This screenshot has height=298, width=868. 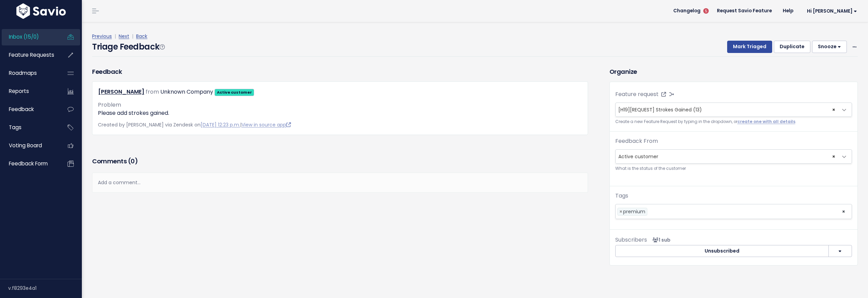 What do you see at coordinates (29, 73) in the screenshot?
I see `a: Roadmaps` at bounding box center [29, 73].